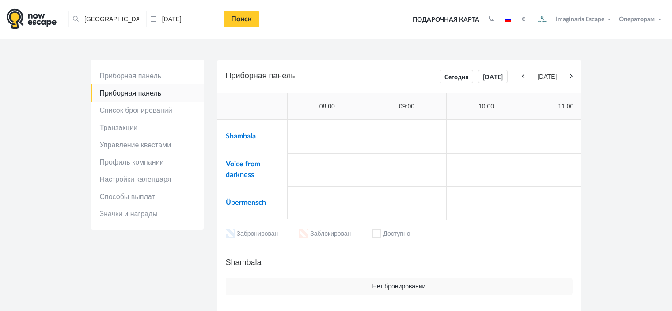 This screenshot has height=311, width=672. I want to click on input: Город или название квеста, so click(107, 19).